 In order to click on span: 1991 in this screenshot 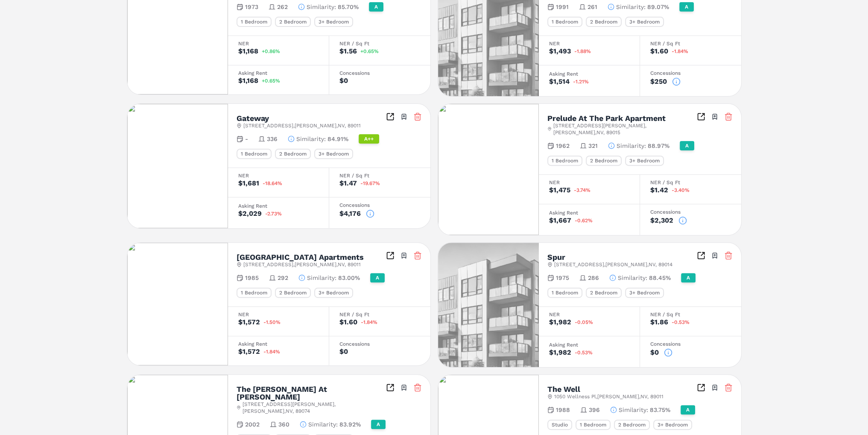, I will do `click(562, 7)`.